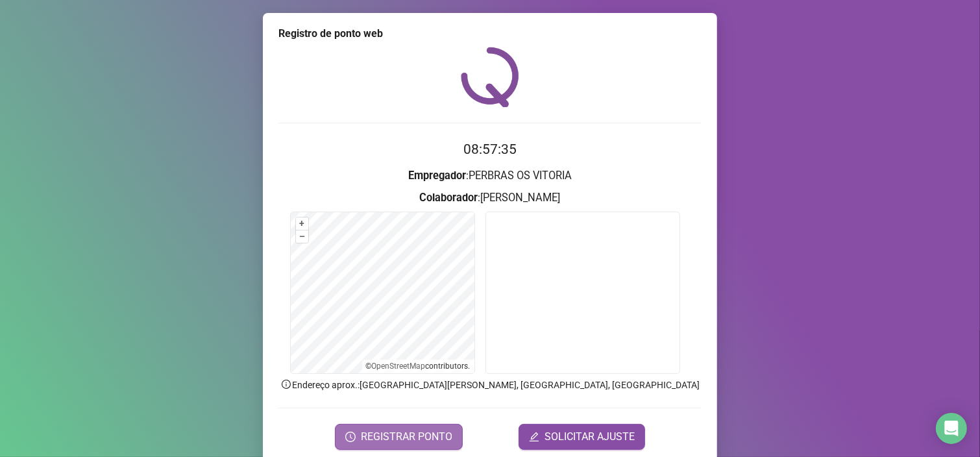 This screenshot has height=457, width=980. What do you see at coordinates (286, 385) in the screenshot?
I see `span: info-circle` at bounding box center [286, 385].